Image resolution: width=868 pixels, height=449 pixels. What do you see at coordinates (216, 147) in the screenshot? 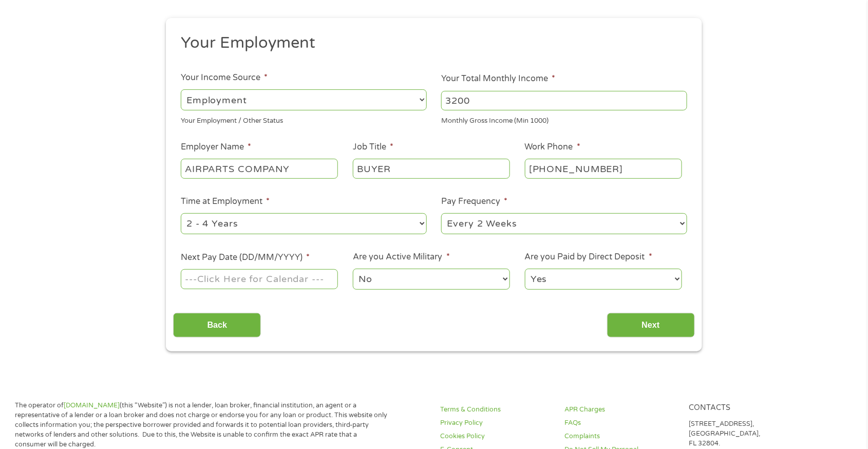
I see `label: Employer Name` at bounding box center [216, 147].